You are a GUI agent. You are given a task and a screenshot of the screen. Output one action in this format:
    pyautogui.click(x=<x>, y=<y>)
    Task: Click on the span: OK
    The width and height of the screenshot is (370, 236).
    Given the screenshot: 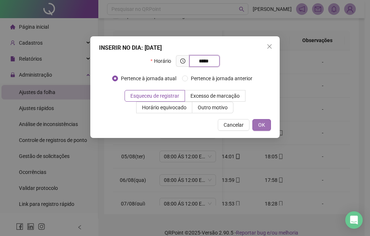 What is the action you would take?
    pyautogui.click(x=261, y=125)
    